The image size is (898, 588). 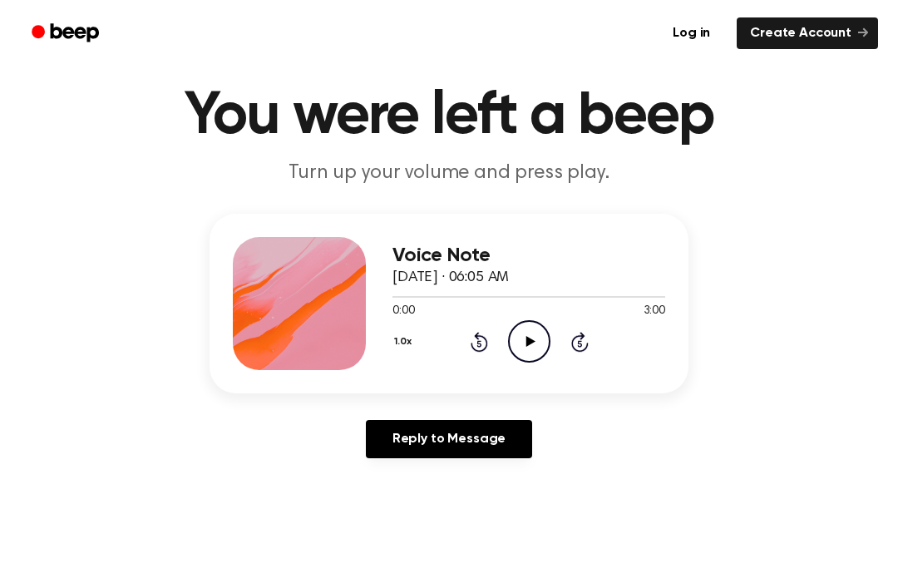 What do you see at coordinates (449, 116) in the screenshot?
I see `h1: You were left a beep` at bounding box center [449, 116].